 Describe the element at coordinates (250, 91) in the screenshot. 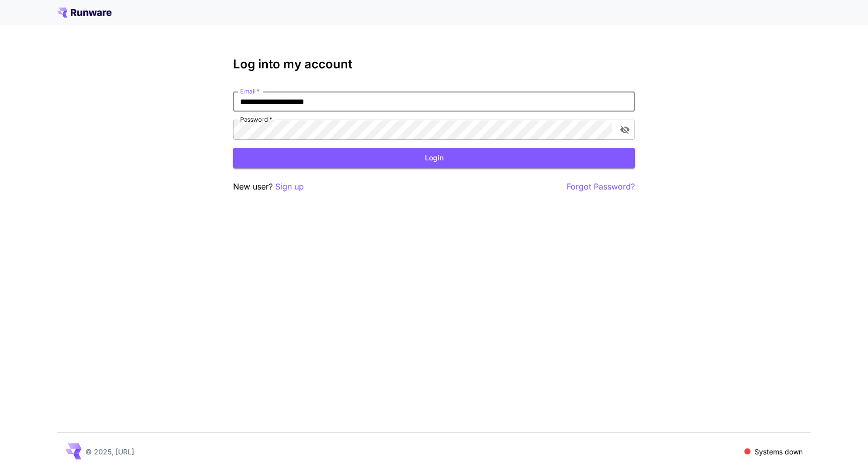

I see `label: Email` at that location.